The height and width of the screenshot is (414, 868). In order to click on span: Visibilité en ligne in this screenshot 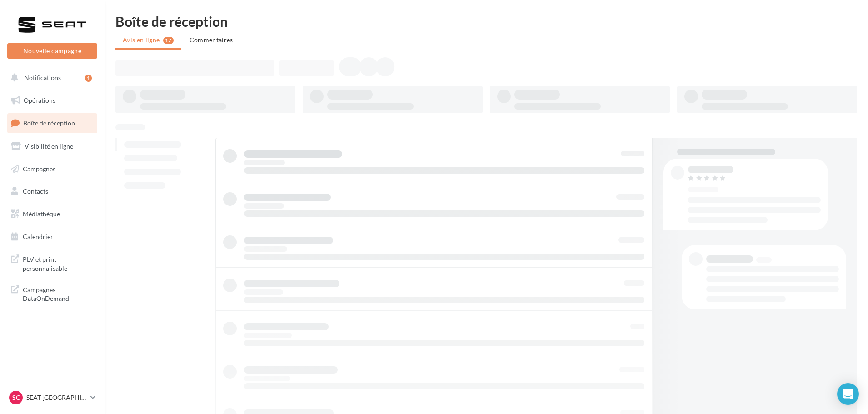, I will do `click(49, 146)`.